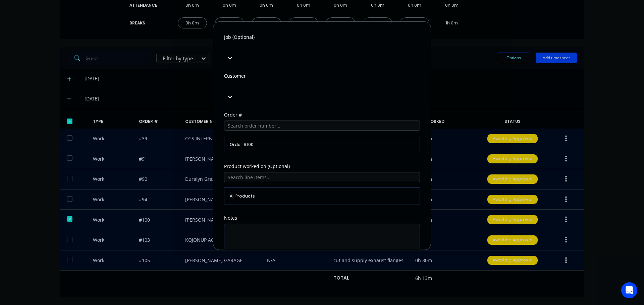  What do you see at coordinates (322, 167) in the screenshot?
I see `div: Product worked on (Optional)` at bounding box center [322, 167].